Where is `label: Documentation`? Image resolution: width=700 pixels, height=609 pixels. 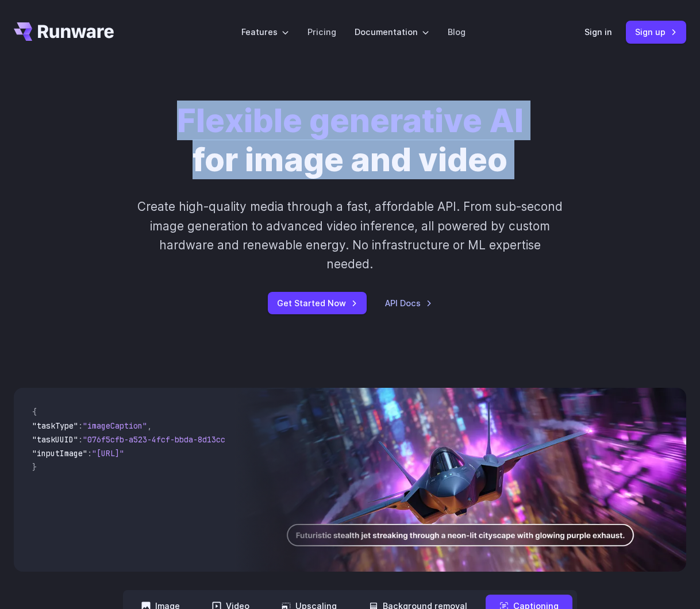
label: Documentation is located at coordinates (392, 32).